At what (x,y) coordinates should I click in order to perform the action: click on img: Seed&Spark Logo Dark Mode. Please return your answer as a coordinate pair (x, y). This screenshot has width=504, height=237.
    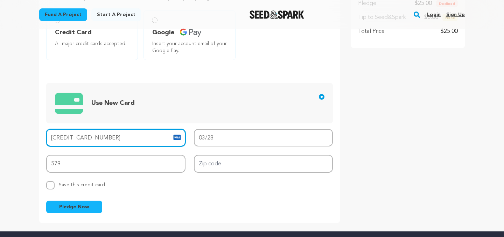
    Looking at the image, I should click on (277, 15).